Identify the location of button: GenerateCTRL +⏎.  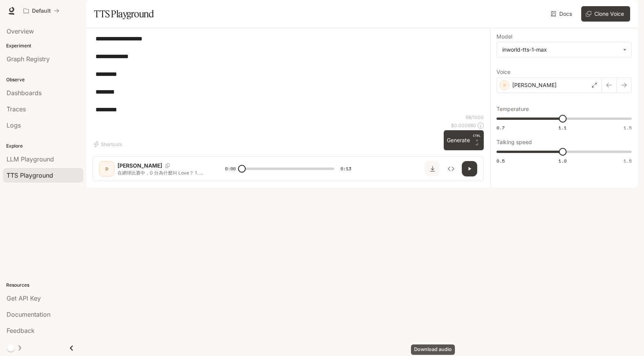
(464, 140).